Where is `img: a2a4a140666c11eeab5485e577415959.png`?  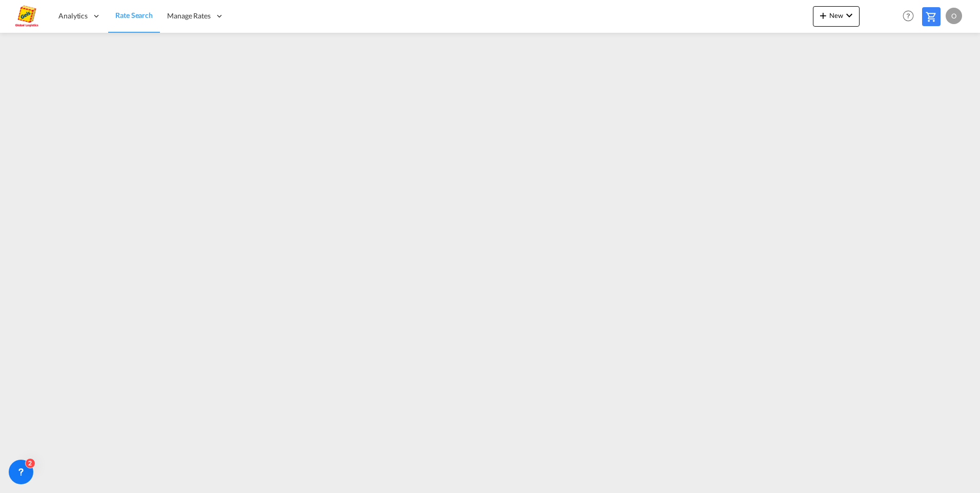 img: a2a4a140666c11eeab5485e577415959.png is located at coordinates (26, 16).